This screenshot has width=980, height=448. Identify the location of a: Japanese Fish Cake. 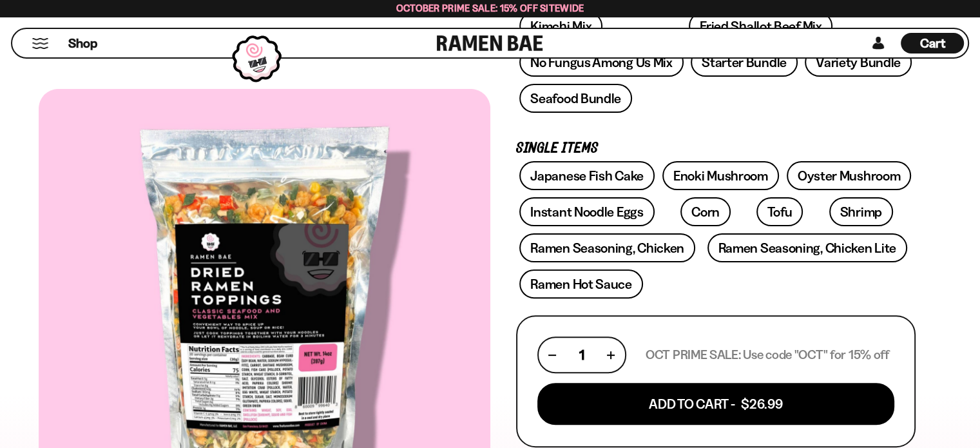
(587, 175).